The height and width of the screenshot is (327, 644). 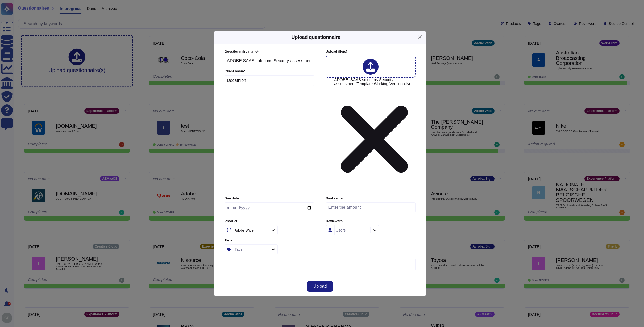 I want to click on span: Upload file (s), so click(x=336, y=52).